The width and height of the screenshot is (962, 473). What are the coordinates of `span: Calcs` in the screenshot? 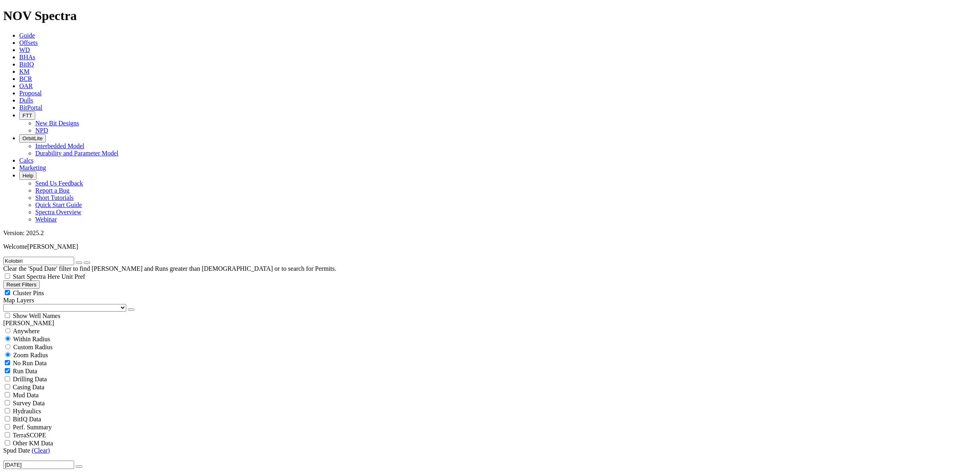 It's located at (26, 160).